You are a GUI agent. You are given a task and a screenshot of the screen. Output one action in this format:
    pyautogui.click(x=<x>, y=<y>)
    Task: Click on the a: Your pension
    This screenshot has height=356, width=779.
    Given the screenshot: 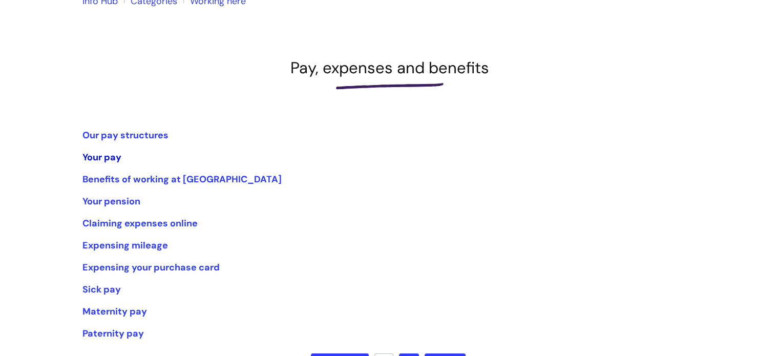 What is the action you would take?
    pyautogui.click(x=111, y=201)
    